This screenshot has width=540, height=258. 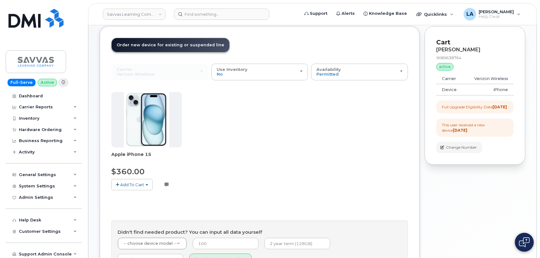 What do you see at coordinates (445, 67) in the screenshot?
I see `div: active` at bounding box center [445, 67].